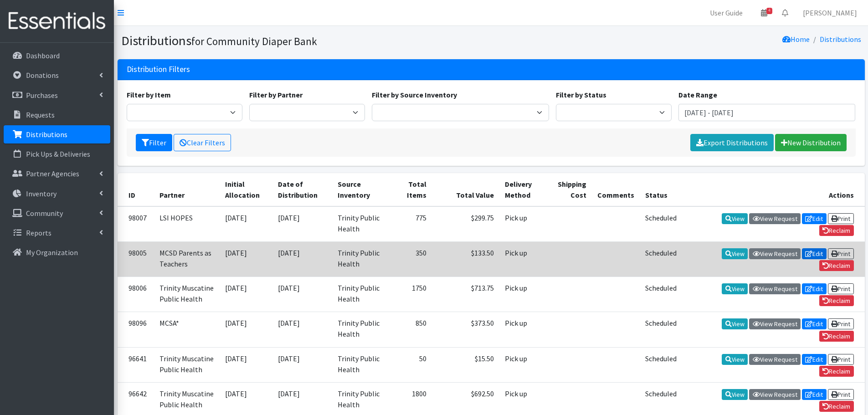 The height and width of the screenshot is (415, 868). I want to click on th: Comments, so click(615, 189).